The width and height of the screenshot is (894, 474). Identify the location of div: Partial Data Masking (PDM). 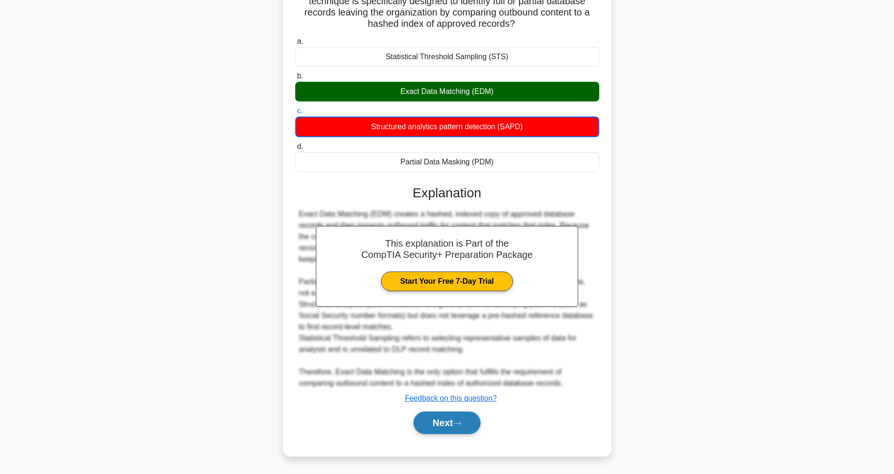
(447, 162).